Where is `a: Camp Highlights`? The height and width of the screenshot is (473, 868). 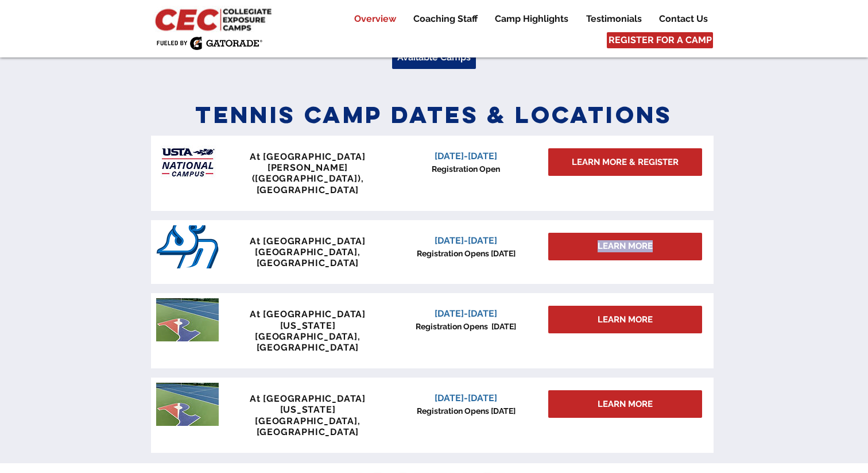 a: Camp Highlights is located at coordinates (532, 19).